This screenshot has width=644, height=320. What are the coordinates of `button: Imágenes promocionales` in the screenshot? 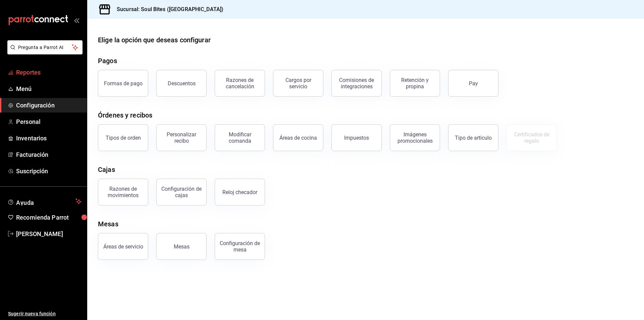 It's located at (415, 137).